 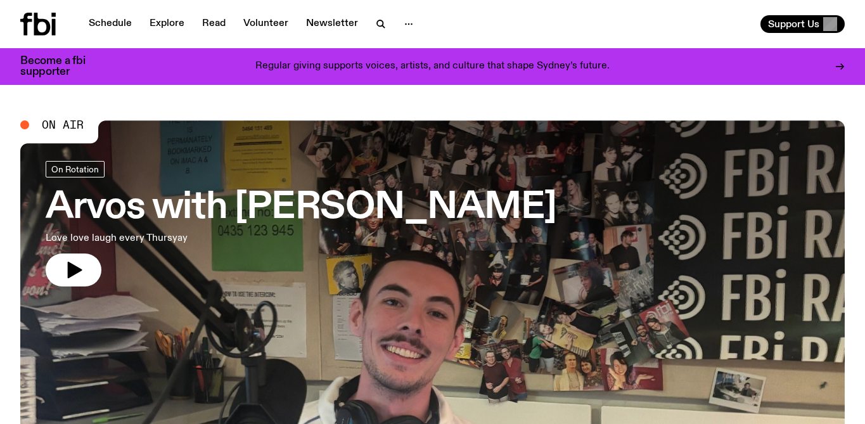 What do you see at coordinates (75, 169) in the screenshot?
I see `span: On Rotation` at bounding box center [75, 169].